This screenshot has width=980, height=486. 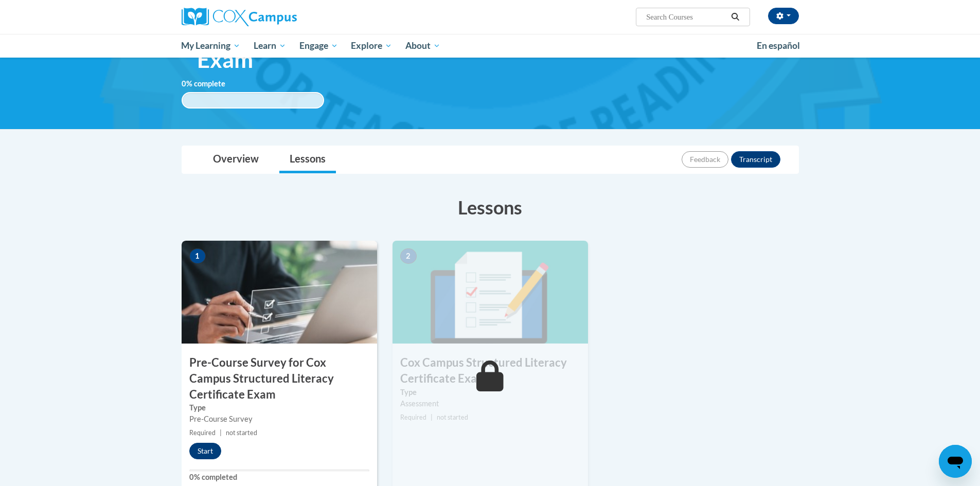 I want to click on a: Overview, so click(x=236, y=159).